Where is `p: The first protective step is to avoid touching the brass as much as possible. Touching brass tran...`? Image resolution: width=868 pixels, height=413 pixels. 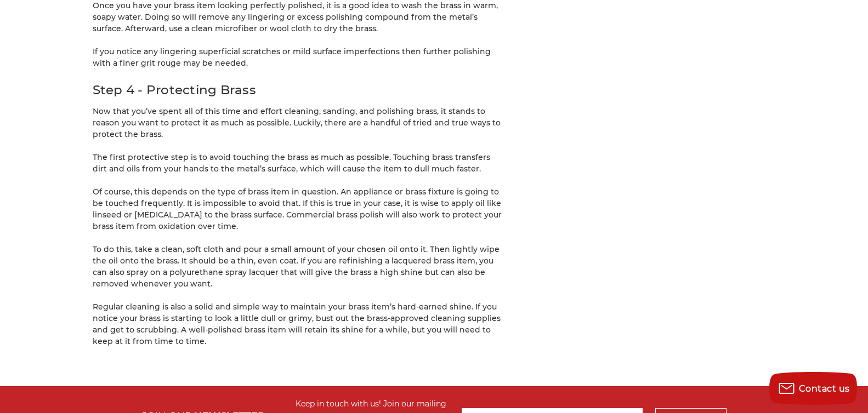 p: The first protective step is to avoid touching the brass as much as possible. Touching brass tran... is located at coordinates (298, 163).